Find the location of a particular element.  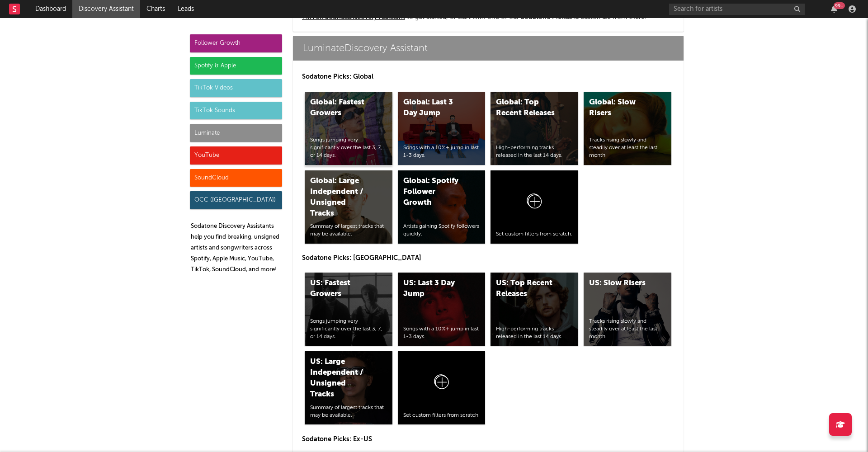

a: Global: Large Independent / Unsigned TracksSummary of largest tracks that may be available. is located at coordinates (349, 207).